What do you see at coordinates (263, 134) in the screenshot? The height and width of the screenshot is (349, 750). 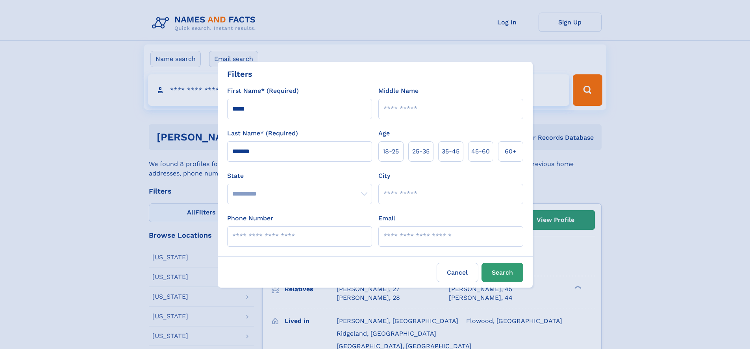 I see `label: Last Name* (Required)` at bounding box center [263, 134].